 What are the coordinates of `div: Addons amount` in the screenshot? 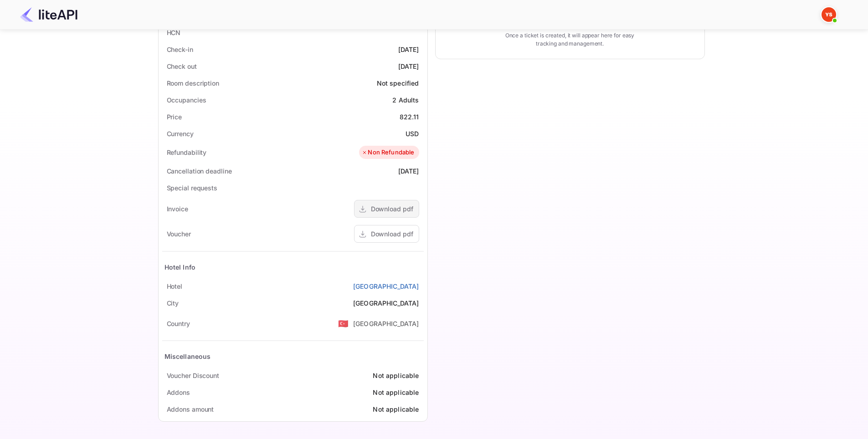 It's located at (191, 409).